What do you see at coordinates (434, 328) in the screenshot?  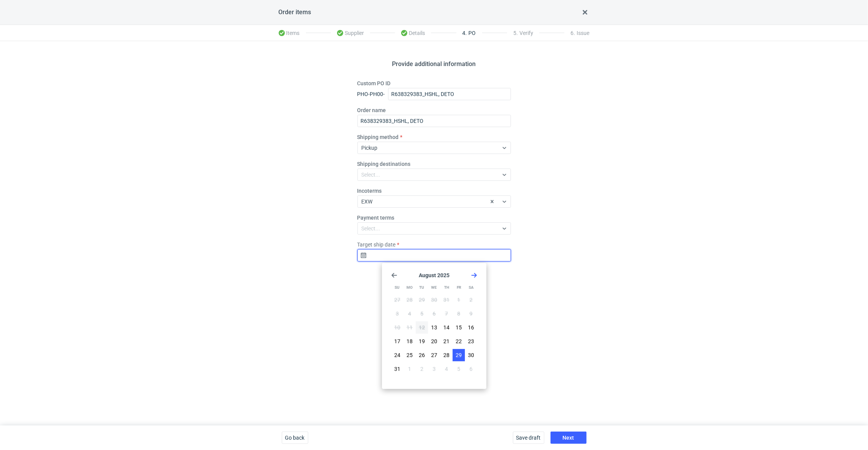 I see `button: Wed Aug 13 2025` at bounding box center [434, 328].